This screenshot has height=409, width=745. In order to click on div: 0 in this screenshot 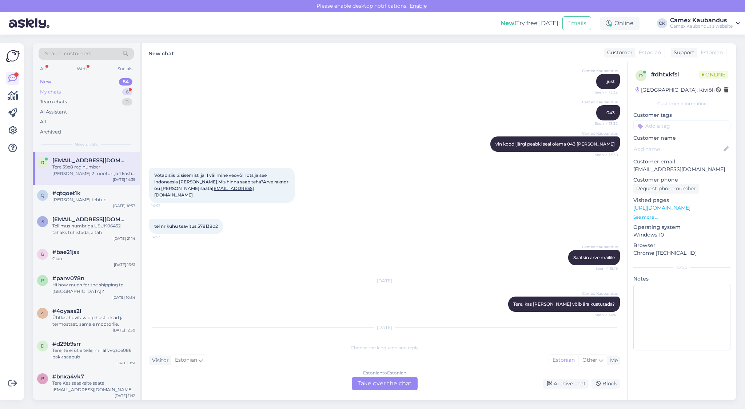, I will do `click(127, 102)`.